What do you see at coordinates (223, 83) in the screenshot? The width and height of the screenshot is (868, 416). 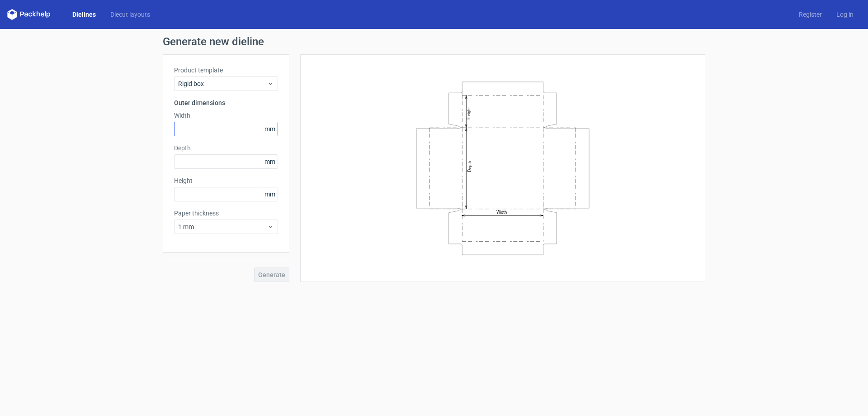 I see `span: Rigid box` at bounding box center [223, 83].